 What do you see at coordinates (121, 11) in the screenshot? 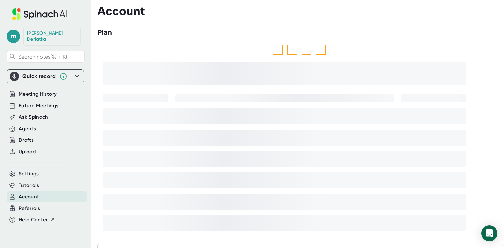
I see `h3: Account` at bounding box center [121, 11].